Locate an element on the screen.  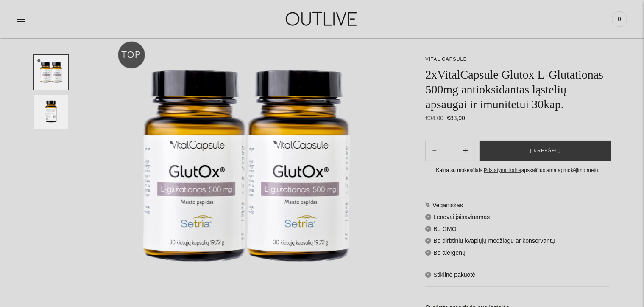
span: €83,90 is located at coordinates (456, 118).